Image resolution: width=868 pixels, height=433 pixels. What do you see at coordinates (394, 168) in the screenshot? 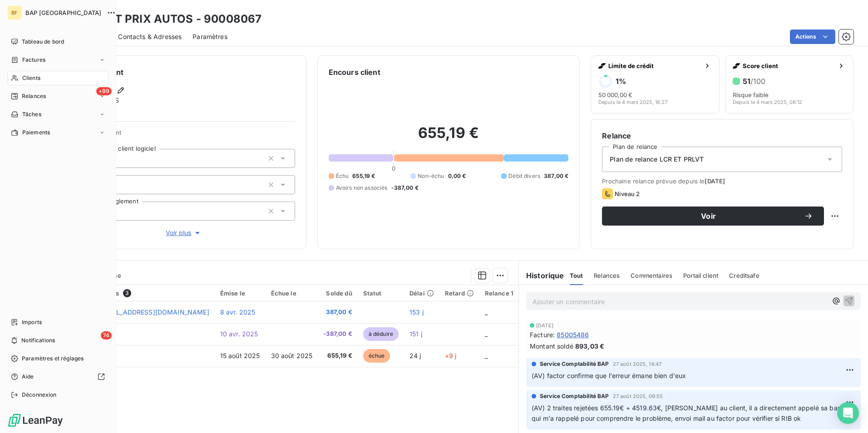
I see `span: 0` at bounding box center [394, 168].